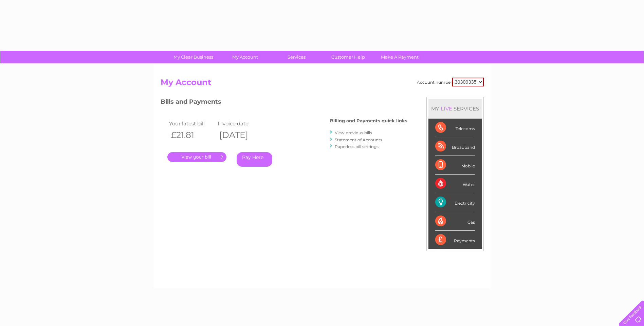  Describe the element at coordinates (455, 240) in the screenshot. I see `div: Payments` at that location.